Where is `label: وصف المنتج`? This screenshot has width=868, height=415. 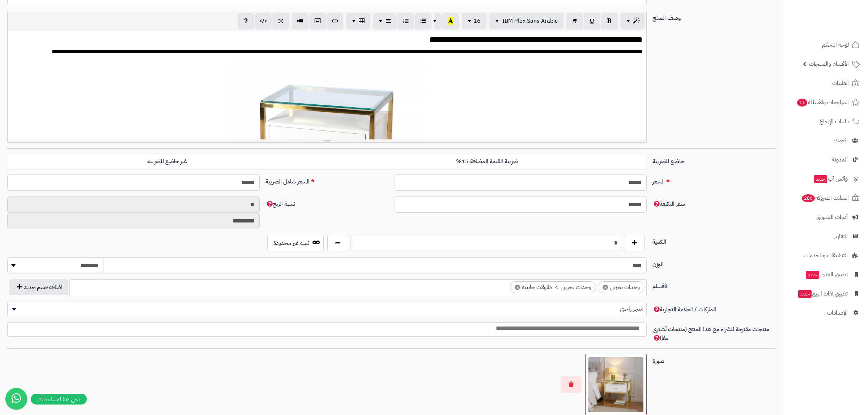
label: وصف المنتج is located at coordinates (714, 16).